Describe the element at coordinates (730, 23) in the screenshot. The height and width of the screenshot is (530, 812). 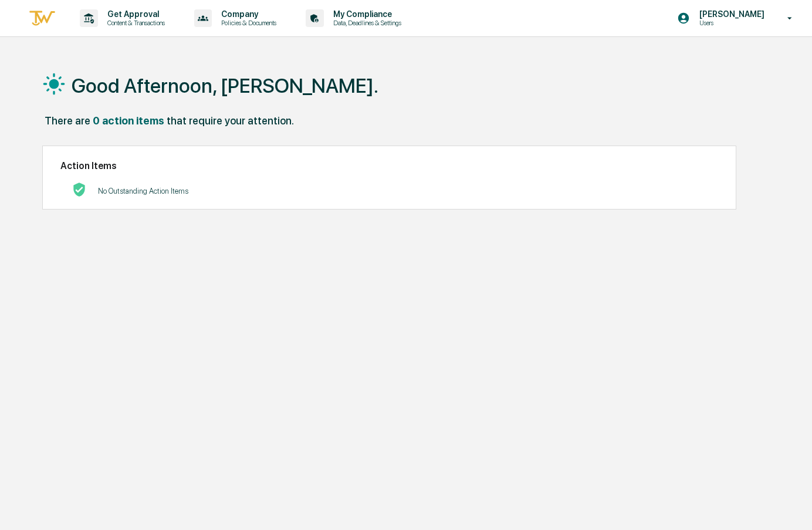
I see `p: Users` at that location.